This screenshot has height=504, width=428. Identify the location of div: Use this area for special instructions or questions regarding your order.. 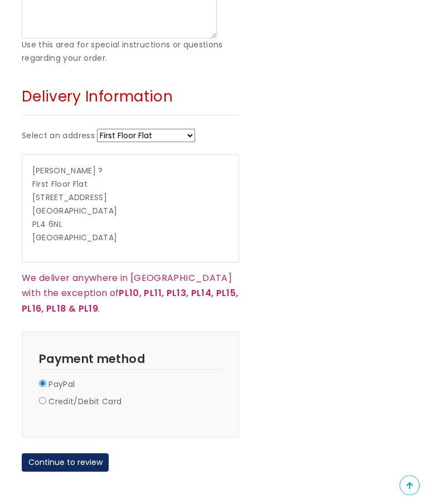
(131, 52).